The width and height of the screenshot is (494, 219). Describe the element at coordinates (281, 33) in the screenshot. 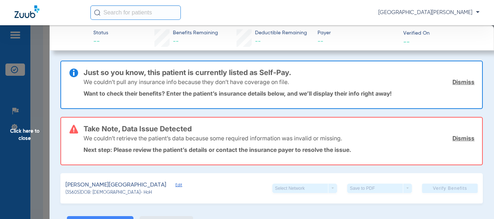

I see `span: Deductible Remaining` at that location.